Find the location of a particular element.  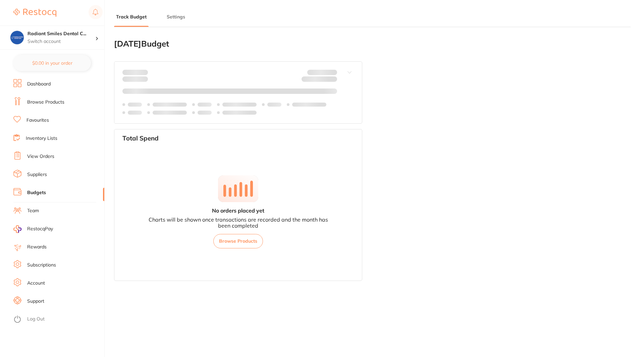

h4: Radiant Smiles Dental Care - Albany is located at coordinates (62, 34).